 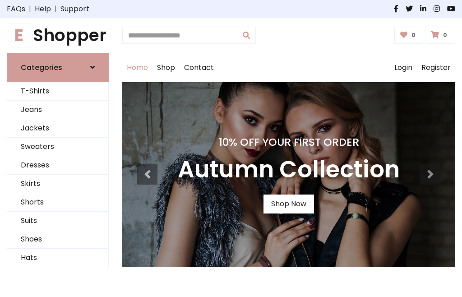 I want to click on a: Skirts, so click(x=58, y=184).